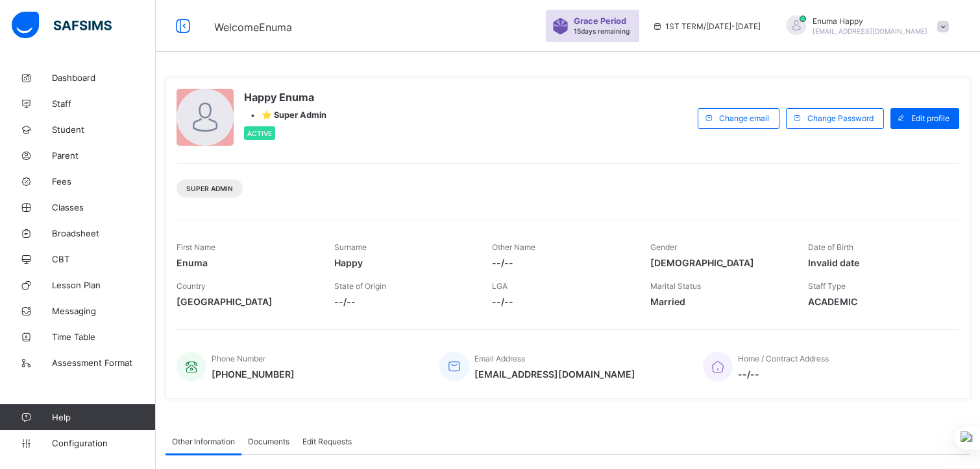  Describe the element at coordinates (663, 247) in the screenshot. I see `span: Gender` at that location.